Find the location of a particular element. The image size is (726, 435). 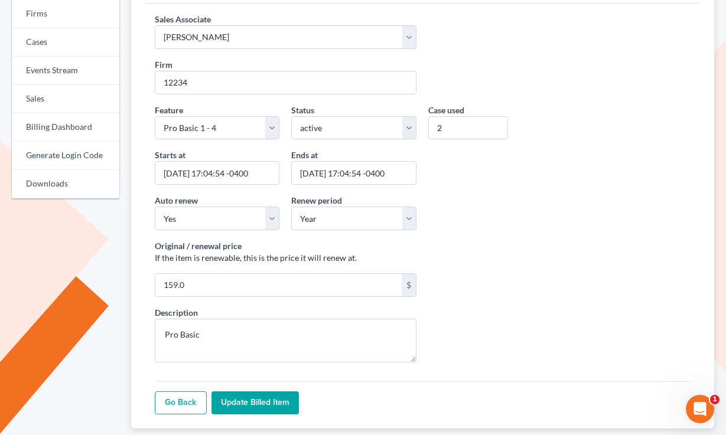

textarea: Pro Basic is located at coordinates (286, 341).